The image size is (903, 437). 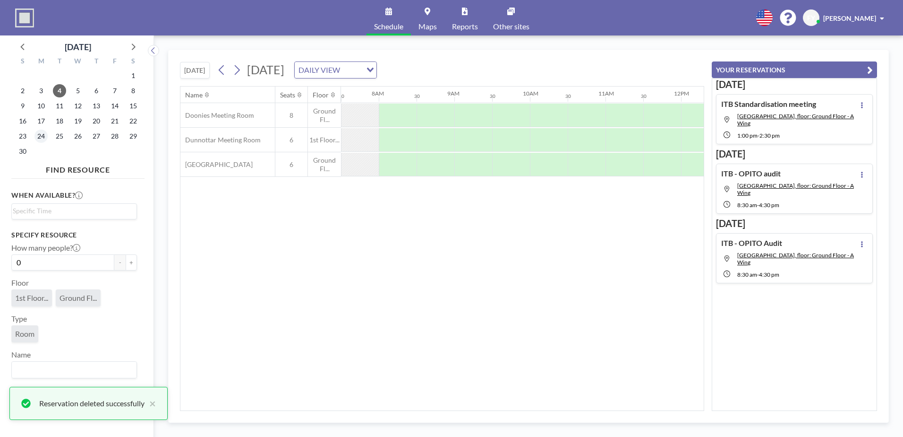 I want to click on div: Reservation deleted successfully, so click(x=92, y=403).